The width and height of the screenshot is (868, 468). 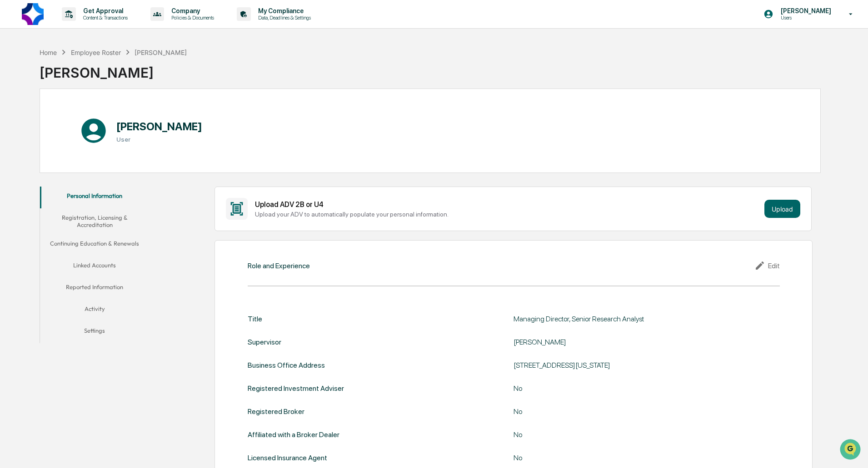 What do you see at coordinates (87, 157) in the screenshot?
I see `a: Powered byPylon` at bounding box center [87, 157].